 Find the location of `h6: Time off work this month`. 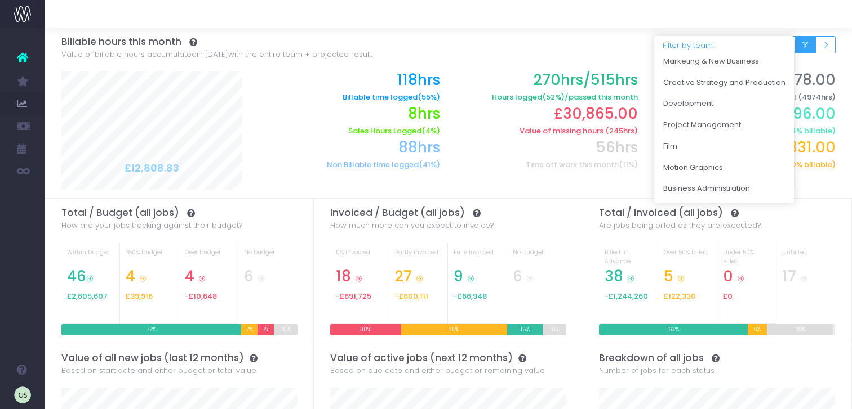

h6: Time off work this month is located at coordinates (547, 165).